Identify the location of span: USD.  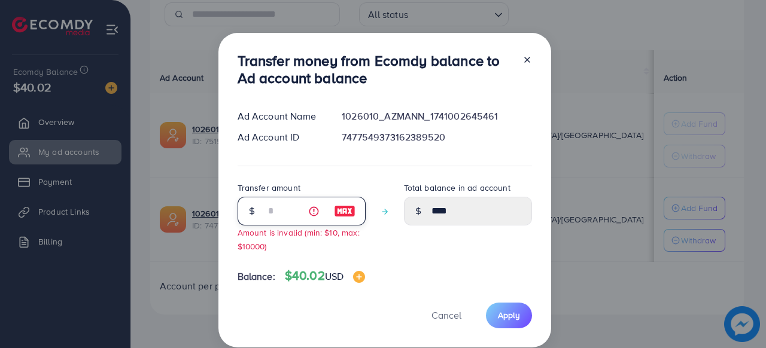
(334, 277).